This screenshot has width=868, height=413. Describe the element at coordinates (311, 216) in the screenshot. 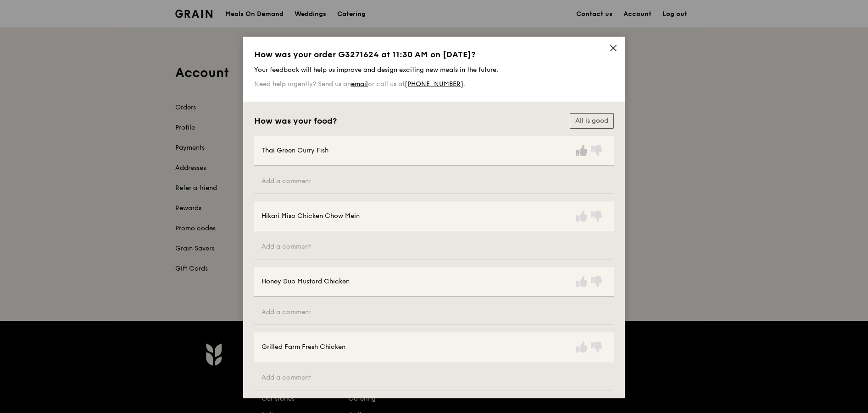

I see `div: Hikari Miso Chicken Chow Mein` at that location.